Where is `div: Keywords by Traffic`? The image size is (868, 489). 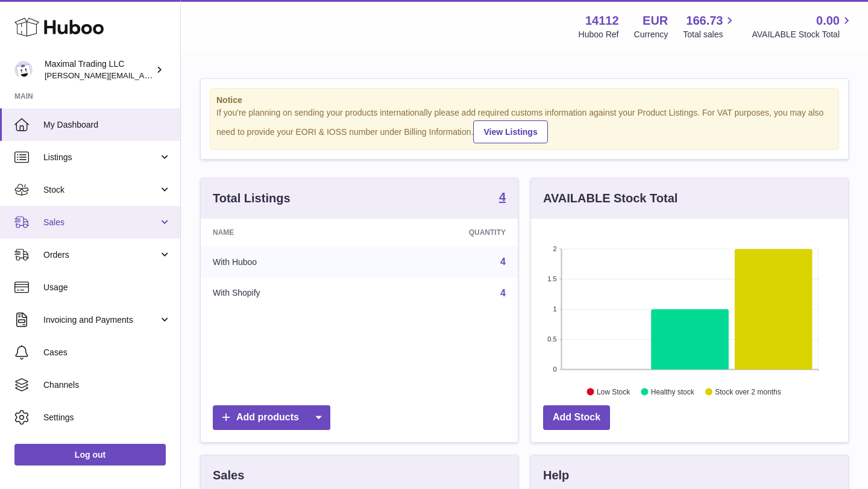 div: Keywords by Traffic is located at coordinates (168, 75).